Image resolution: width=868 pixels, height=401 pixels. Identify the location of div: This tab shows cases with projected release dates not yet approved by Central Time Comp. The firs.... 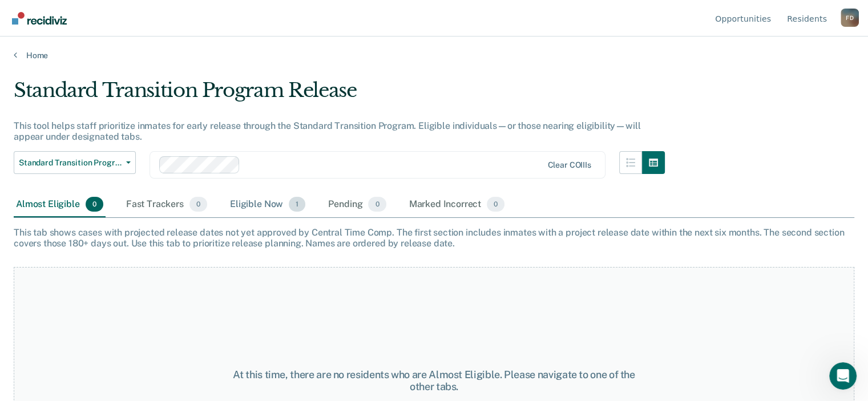
(434, 238).